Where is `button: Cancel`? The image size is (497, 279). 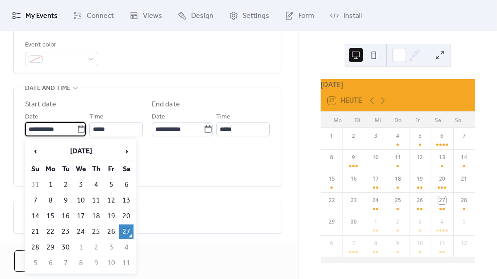 button: Cancel is located at coordinates (43, 261).